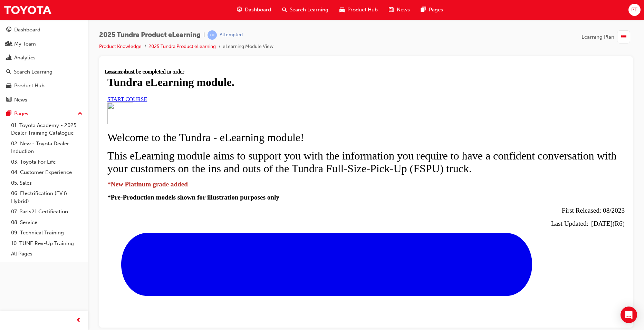 The image size is (644, 330). Describe the element at coordinates (399, 10) in the screenshot. I see `a: news-iconNews` at that location.